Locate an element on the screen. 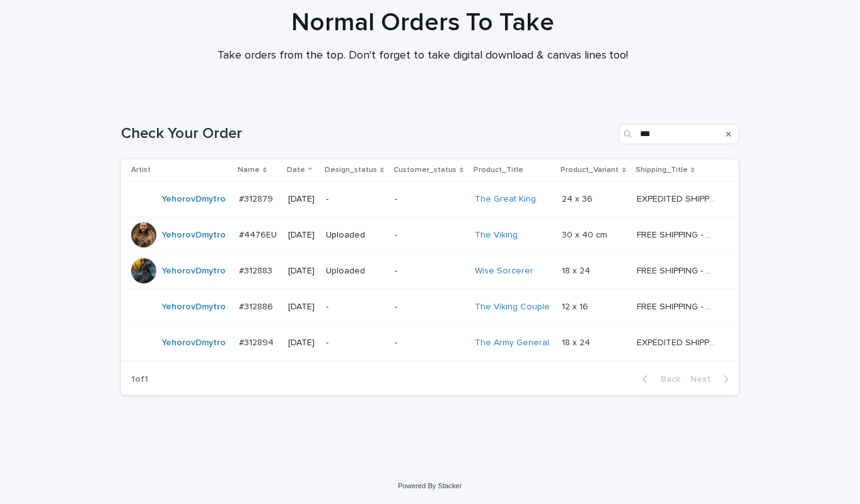 Image resolution: width=860 pixels, height=504 pixels. h1: Normal Orders To Take is located at coordinates (423, 23).